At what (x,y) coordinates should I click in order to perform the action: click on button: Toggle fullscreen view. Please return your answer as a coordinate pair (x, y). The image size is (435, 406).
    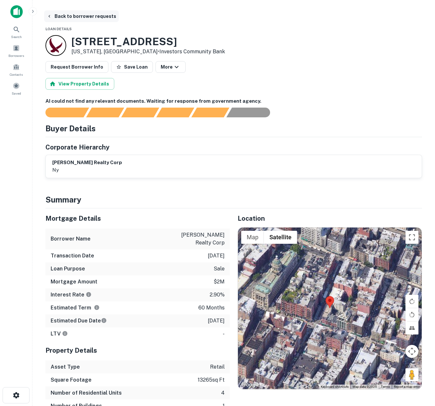
    Looking at the image, I should click on (412, 237).